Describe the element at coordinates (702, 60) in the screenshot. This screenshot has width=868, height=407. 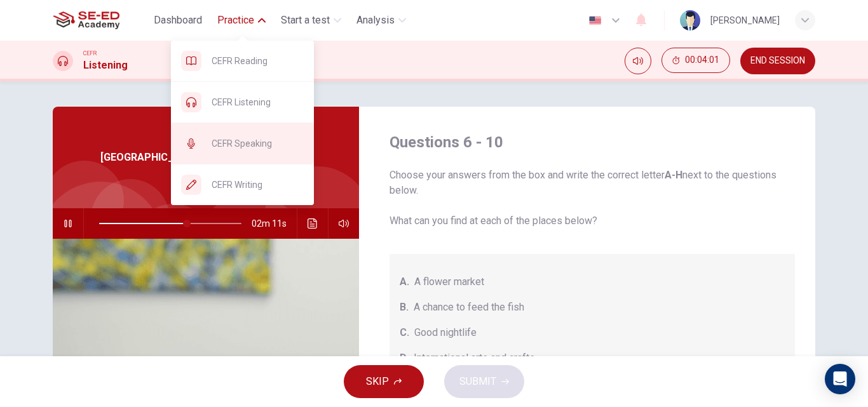
I see `span: 00:04:01` at that location.